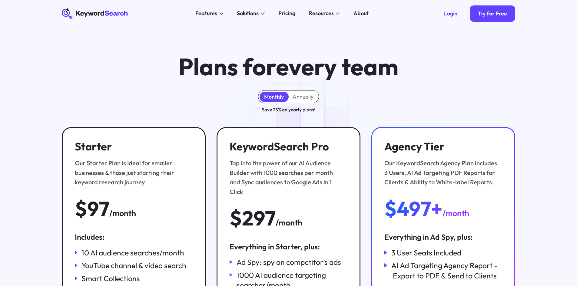 This screenshot has height=286, width=577. What do you see at coordinates (287, 147) in the screenshot?
I see `h3: KeywordSearch Pro` at bounding box center [287, 147].